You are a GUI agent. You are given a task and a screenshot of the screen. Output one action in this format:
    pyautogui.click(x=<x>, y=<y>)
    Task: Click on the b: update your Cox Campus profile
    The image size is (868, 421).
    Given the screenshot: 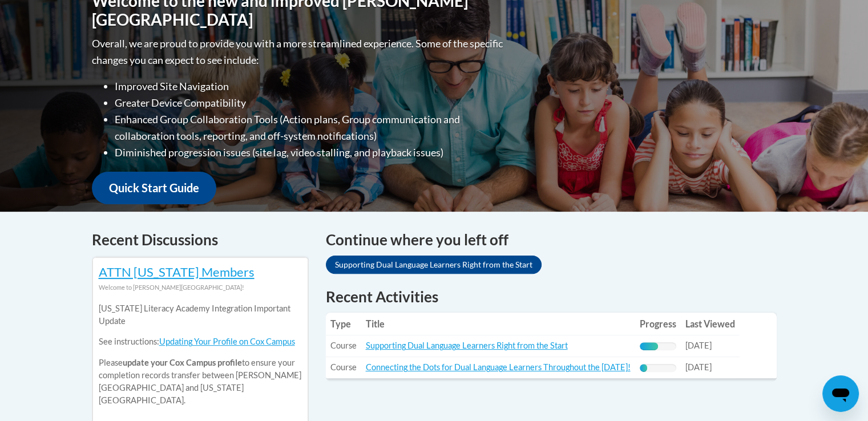 What is the action you would take?
    pyautogui.click(x=182, y=362)
    